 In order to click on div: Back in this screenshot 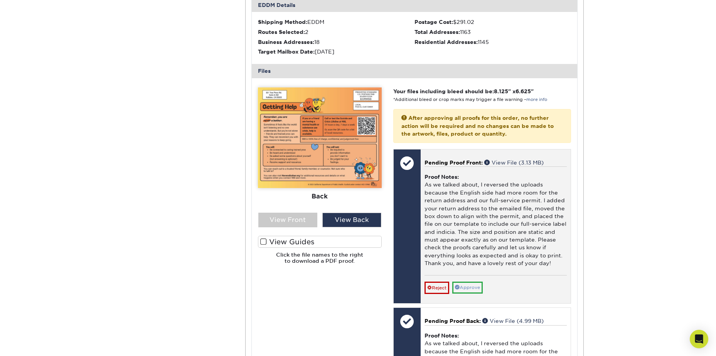, I will do `click(319, 197)`.